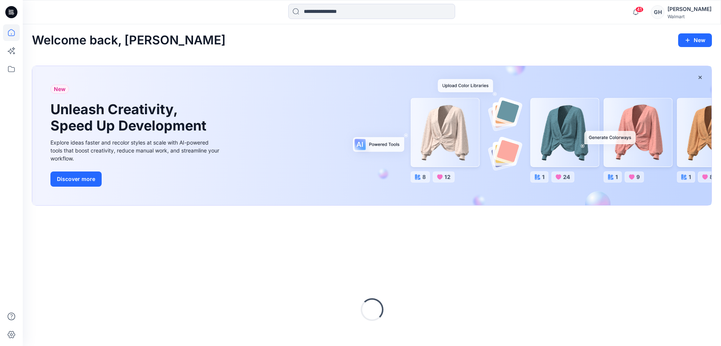  What do you see at coordinates (136, 179) in the screenshot?
I see `a: Discover more` at bounding box center [136, 179].